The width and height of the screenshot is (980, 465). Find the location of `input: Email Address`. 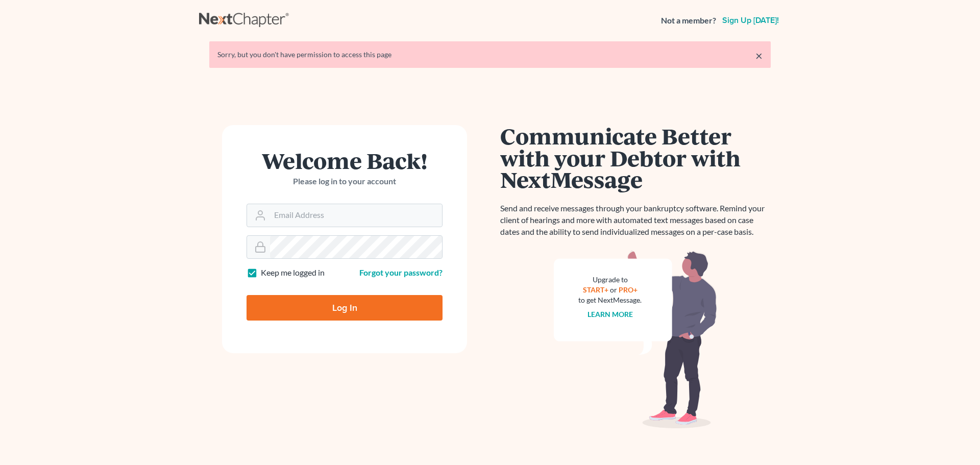

input: Email Address is located at coordinates (356, 215).